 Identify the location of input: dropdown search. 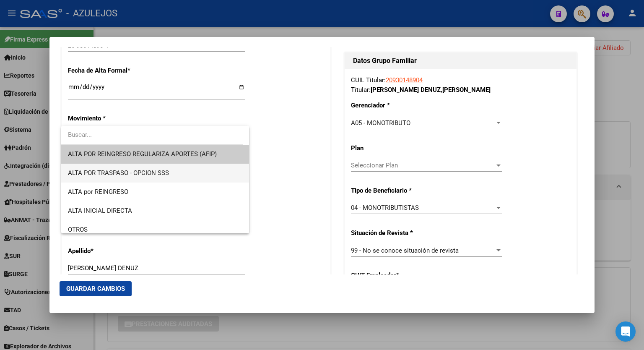
(152, 135).